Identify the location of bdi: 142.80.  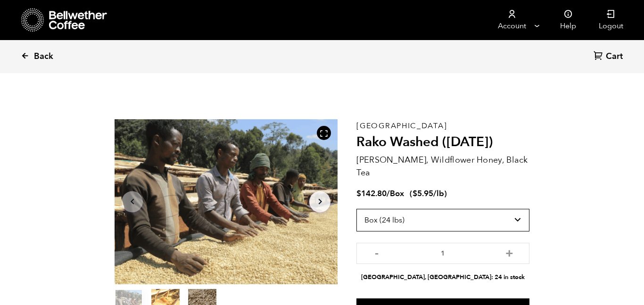
(371, 193).